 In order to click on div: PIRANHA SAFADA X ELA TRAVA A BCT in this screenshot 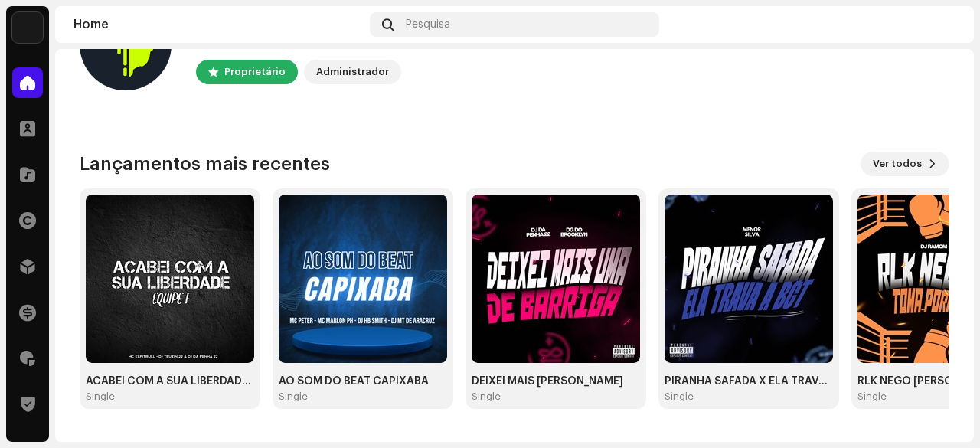, I will do `click(749, 381)`.